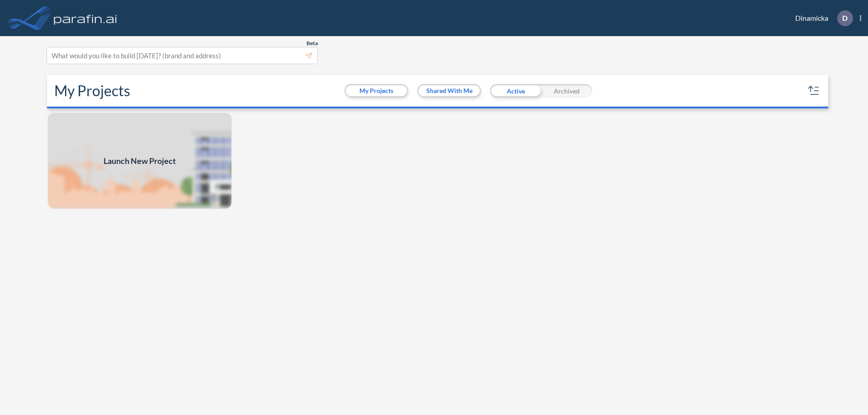 This screenshot has height=415, width=868. I want to click on span: Beta, so click(312, 43).